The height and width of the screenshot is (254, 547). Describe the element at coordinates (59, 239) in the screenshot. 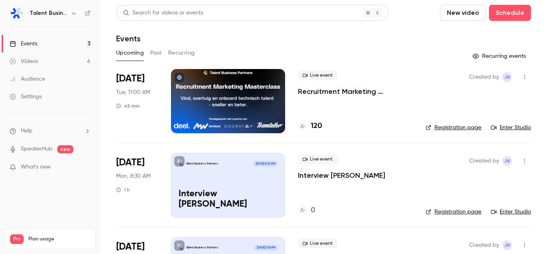

I see `span: Plan usage` at that location.